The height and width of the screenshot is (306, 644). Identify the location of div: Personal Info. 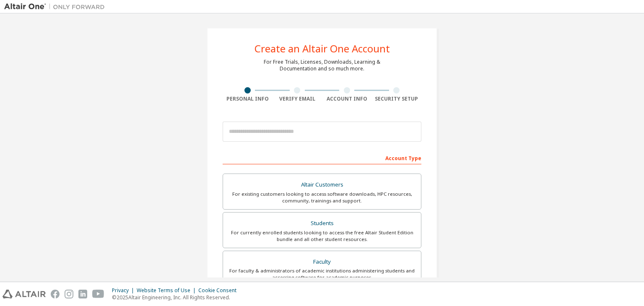
(248, 99).